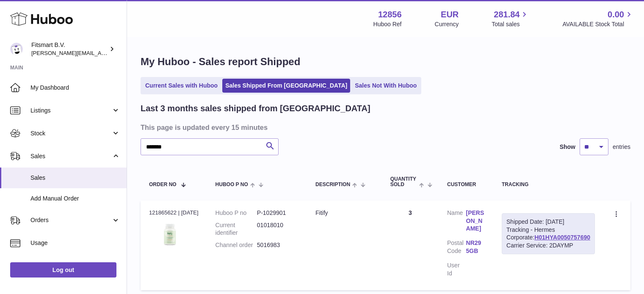  Describe the element at coordinates (466, 184) in the screenshot. I see `div: Customer` at that location.